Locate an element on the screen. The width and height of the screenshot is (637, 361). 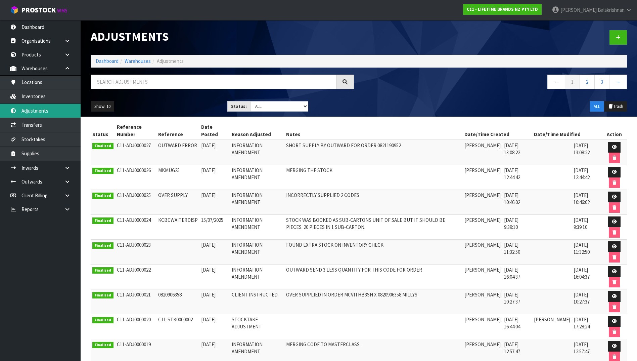
nav: Page navigation is located at coordinates (496, 83).